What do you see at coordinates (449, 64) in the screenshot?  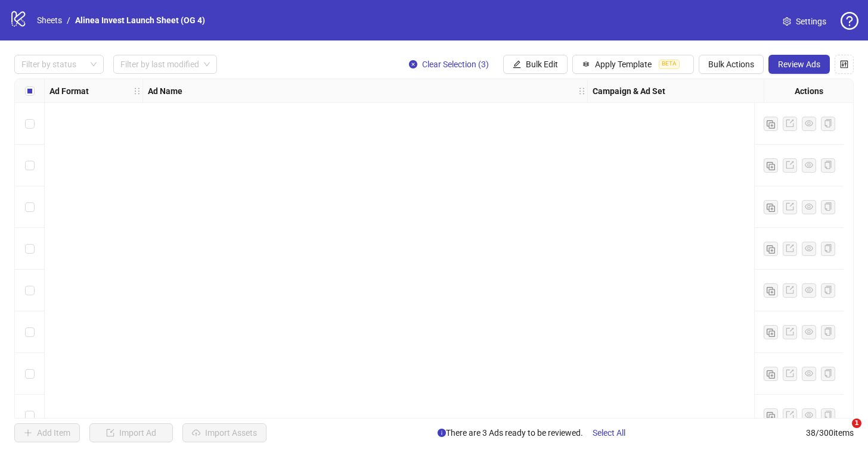 I see `button: Clear Selection (3)` at bounding box center [449, 64].